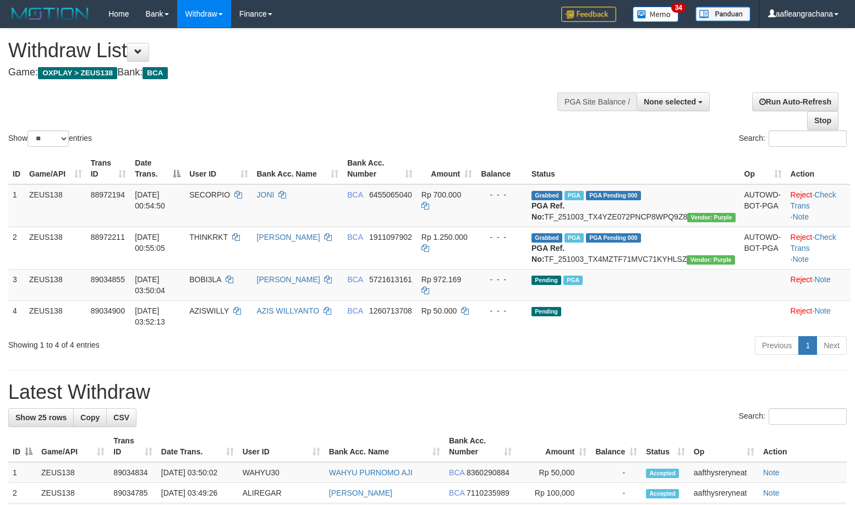 This screenshot has width=855, height=505. Describe the element at coordinates (90, 418) in the screenshot. I see `span: Copy` at that location.